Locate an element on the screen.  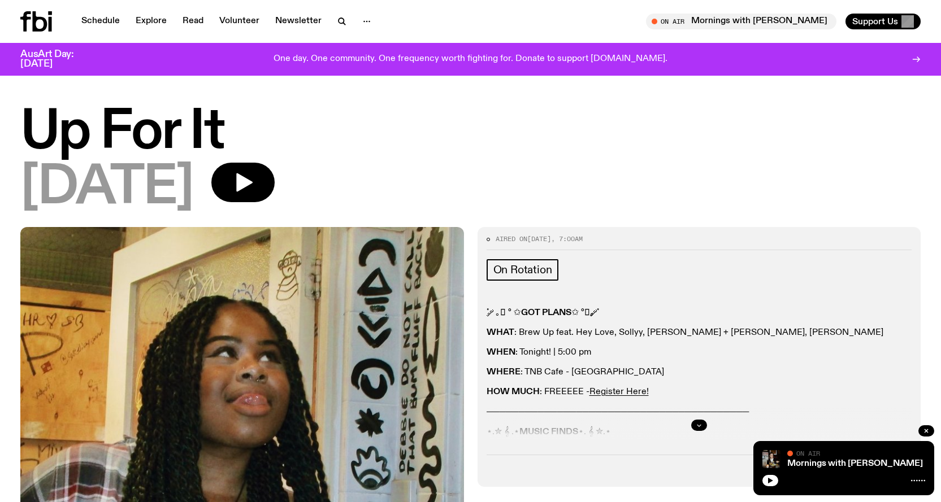
a: Read is located at coordinates (193, 21).